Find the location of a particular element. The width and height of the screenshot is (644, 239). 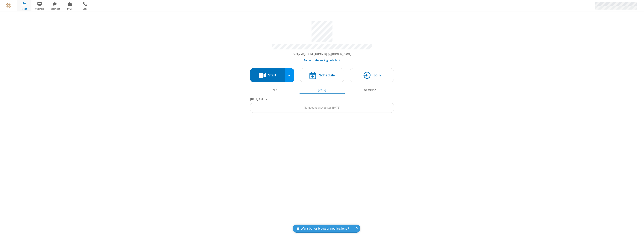

span: Want better browser notifications? is located at coordinates (325, 228).